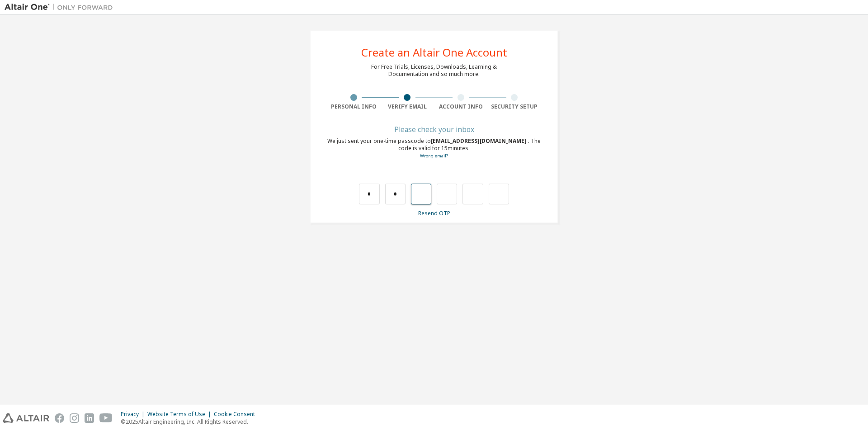 This screenshot has height=431, width=868. What do you see at coordinates (434, 52) in the screenshot?
I see `div: Create an Altair One Account` at bounding box center [434, 52].